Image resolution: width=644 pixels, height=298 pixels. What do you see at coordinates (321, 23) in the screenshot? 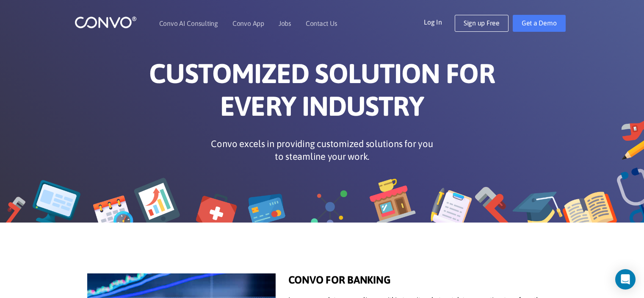
I see `a: Contact Us` at bounding box center [321, 23].